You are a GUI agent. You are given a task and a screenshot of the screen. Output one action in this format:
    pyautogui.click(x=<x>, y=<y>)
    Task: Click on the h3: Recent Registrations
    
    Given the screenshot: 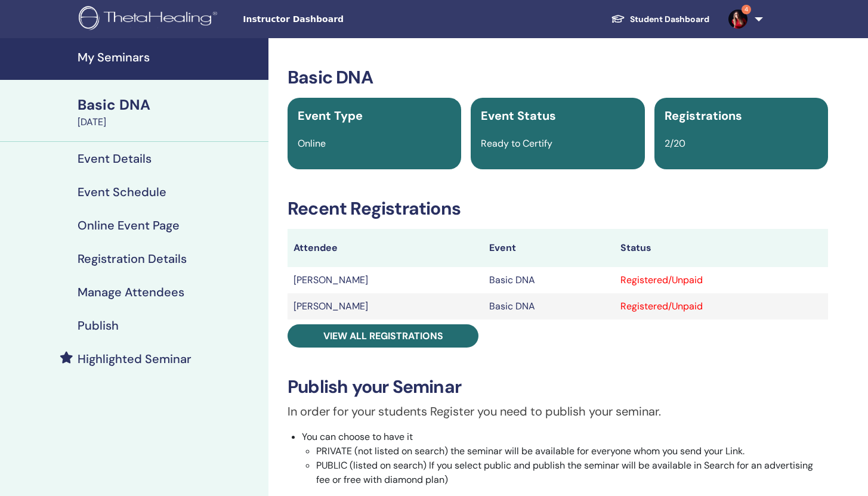 What is the action you would take?
    pyautogui.click(x=558, y=208)
    